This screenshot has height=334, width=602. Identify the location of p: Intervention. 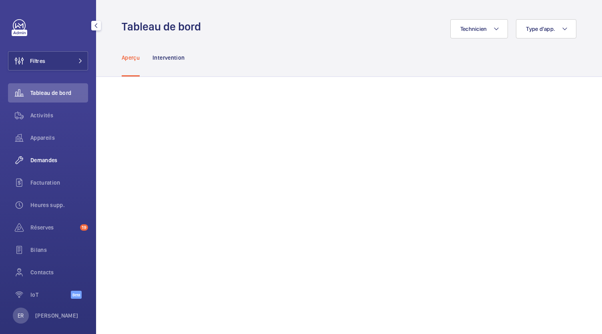
(168, 58).